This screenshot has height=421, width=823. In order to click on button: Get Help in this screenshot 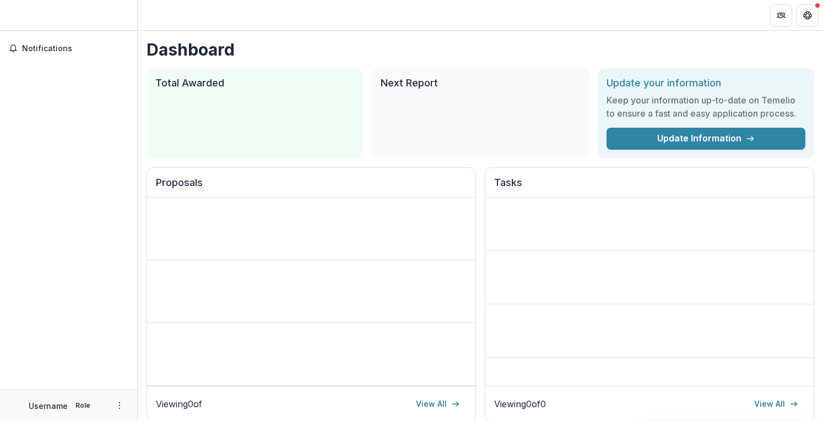, I will do `click(808, 15)`.